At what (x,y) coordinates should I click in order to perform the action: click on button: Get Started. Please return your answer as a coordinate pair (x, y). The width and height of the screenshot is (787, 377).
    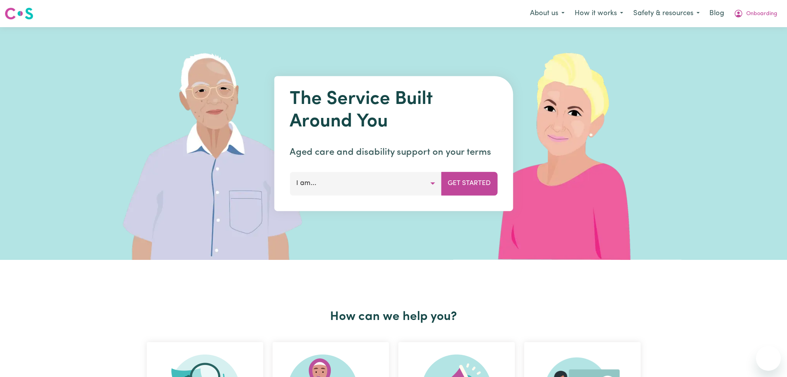
    Looking at the image, I should click on (469, 184).